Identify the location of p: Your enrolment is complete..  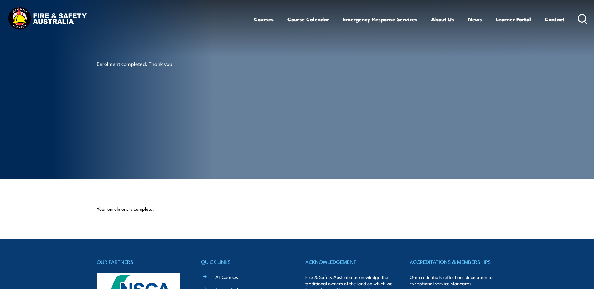
(297, 209).